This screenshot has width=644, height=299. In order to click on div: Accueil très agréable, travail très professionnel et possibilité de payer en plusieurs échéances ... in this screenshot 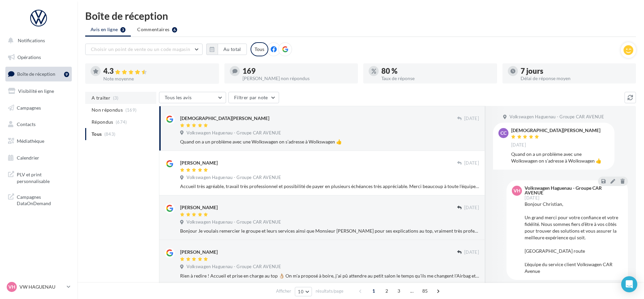, I will do `click(330, 186)`.